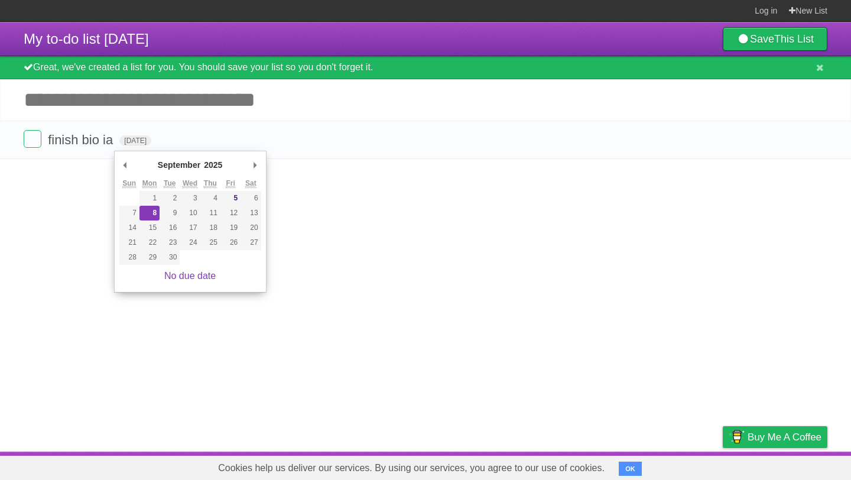 The image size is (851, 480). What do you see at coordinates (784, 437) in the screenshot?
I see `span: Buy me a coffee` at bounding box center [784, 437].